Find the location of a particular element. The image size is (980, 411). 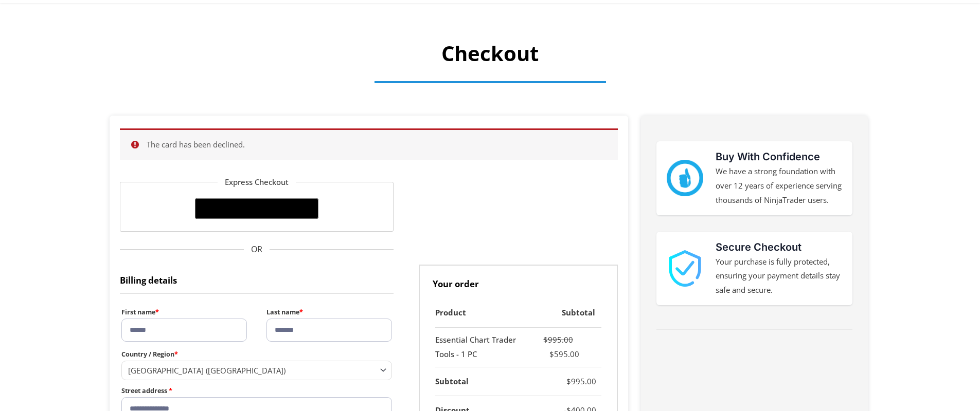

span: United States (US) is located at coordinates (252, 371).